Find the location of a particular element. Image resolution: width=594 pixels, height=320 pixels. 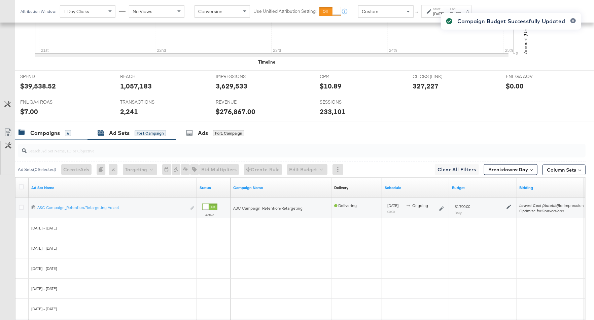

div: Attribution Window: is located at coordinates (38, 11).